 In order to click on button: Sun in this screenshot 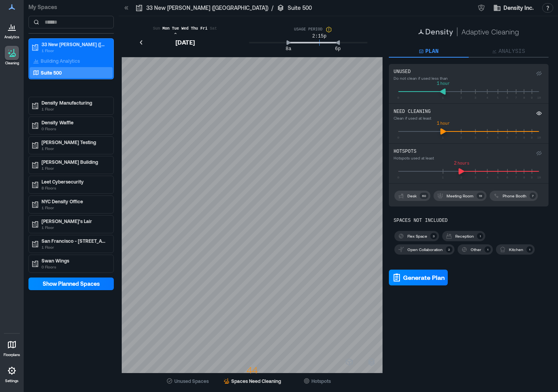, I will do `click(156, 29)`.